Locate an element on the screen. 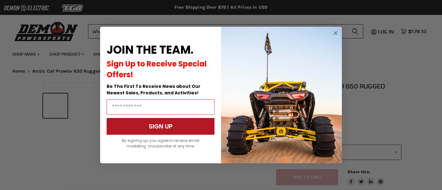 The image size is (442, 190). span: Be The First To Receive News about Our Newest Sales, Products, and Activities! is located at coordinates (153, 89).